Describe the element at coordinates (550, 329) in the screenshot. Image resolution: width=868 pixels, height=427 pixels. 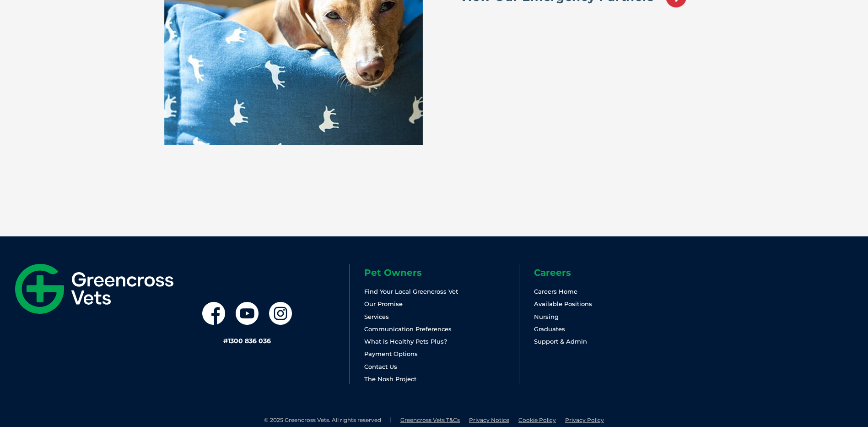
I see `a: Graduates` at that location.